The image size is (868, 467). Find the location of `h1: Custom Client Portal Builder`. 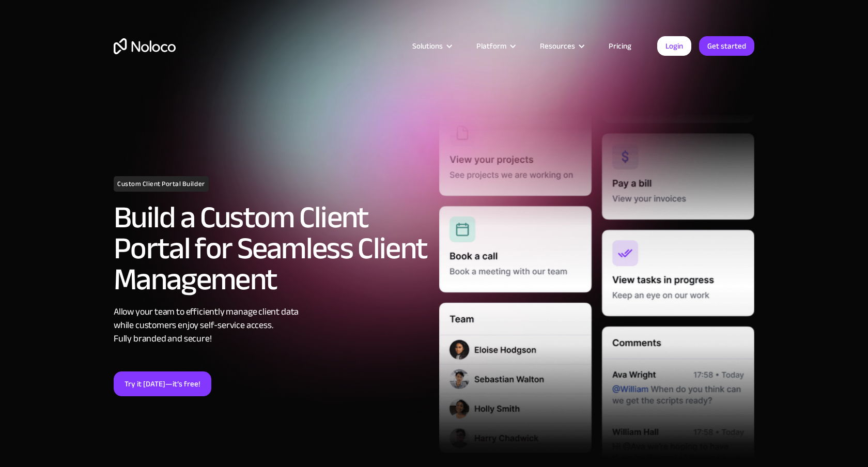

h1: Custom Client Portal Builder is located at coordinates (161, 184).